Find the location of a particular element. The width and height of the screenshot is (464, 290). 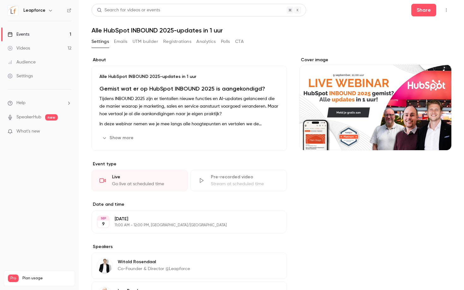

span: Help is located at coordinates (21, 103).